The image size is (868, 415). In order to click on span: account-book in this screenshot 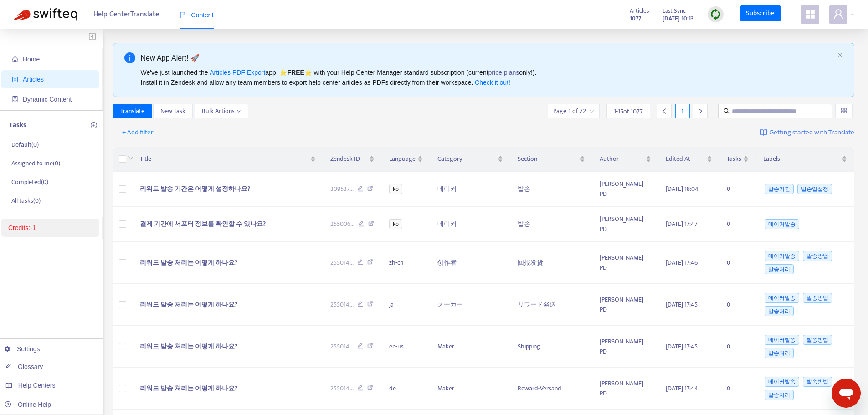, I will do `click(15, 79)`.